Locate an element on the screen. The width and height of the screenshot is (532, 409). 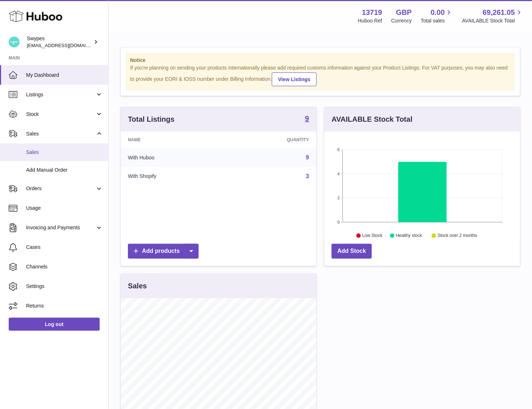
span: Add Manual Order is located at coordinates (64, 170).